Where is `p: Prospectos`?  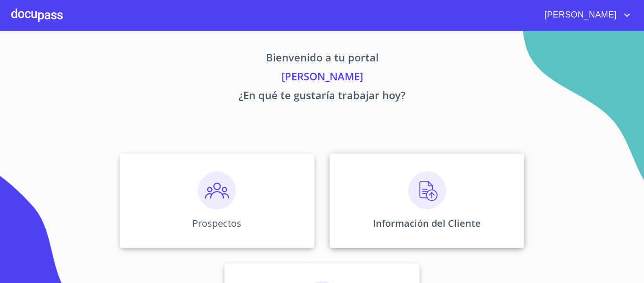 p: Prospectos is located at coordinates (217, 223).